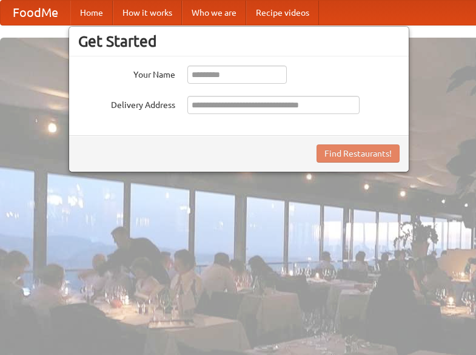 The width and height of the screenshot is (476, 355). Describe the element at coordinates (358, 154) in the screenshot. I see `button: Find Restaurants!` at that location.